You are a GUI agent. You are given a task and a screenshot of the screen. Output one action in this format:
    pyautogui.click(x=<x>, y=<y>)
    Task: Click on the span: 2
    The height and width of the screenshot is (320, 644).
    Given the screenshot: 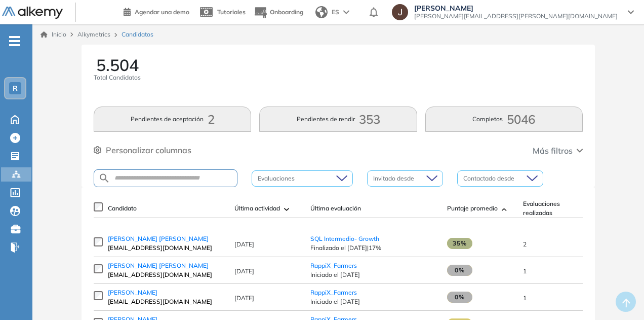 What is the action you would take?
    pyautogui.click(x=524, y=244)
    